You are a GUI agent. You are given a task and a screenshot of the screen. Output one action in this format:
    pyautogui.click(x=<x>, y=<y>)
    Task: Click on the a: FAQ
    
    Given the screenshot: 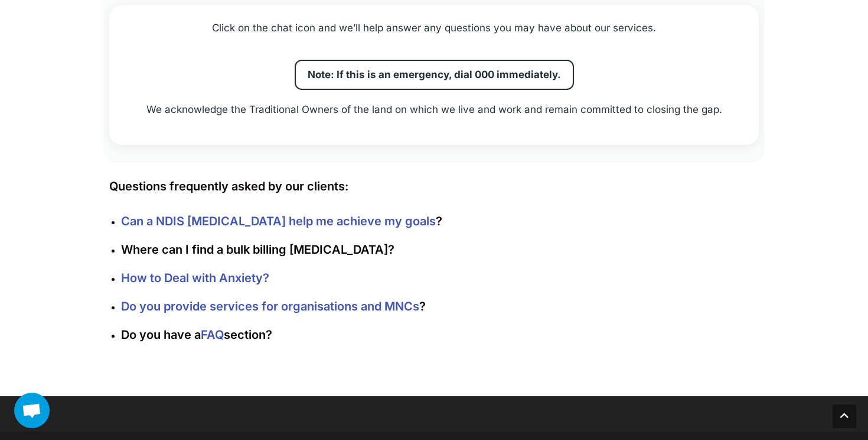 What is the action you would take?
    pyautogui.click(x=212, y=335)
    